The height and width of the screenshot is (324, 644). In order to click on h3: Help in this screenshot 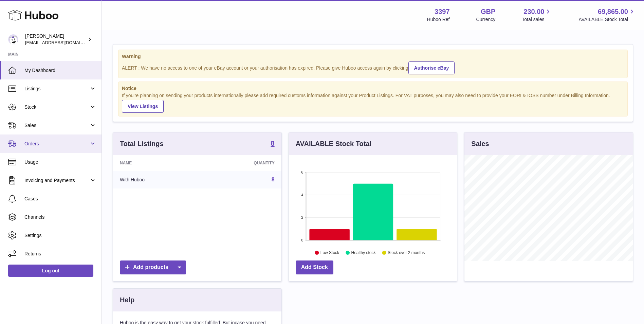, I will do `click(127, 300)`.